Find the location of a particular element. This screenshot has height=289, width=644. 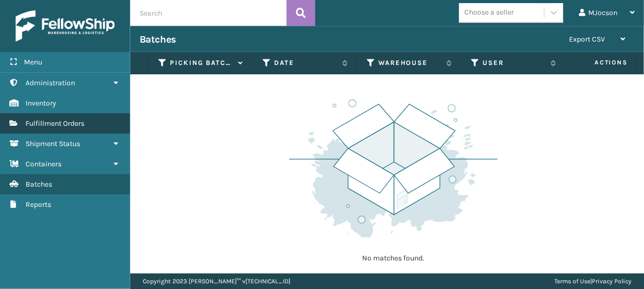

label: User is located at coordinates (514, 63).